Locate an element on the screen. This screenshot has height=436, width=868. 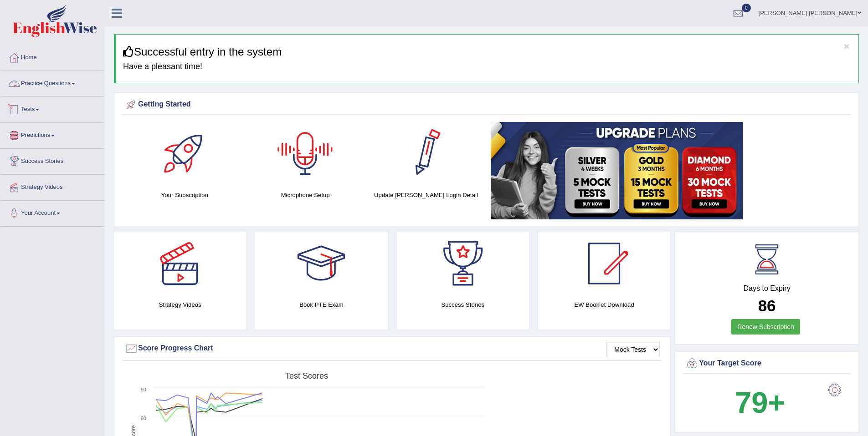
img: small5.jpg is located at coordinates (616, 171).